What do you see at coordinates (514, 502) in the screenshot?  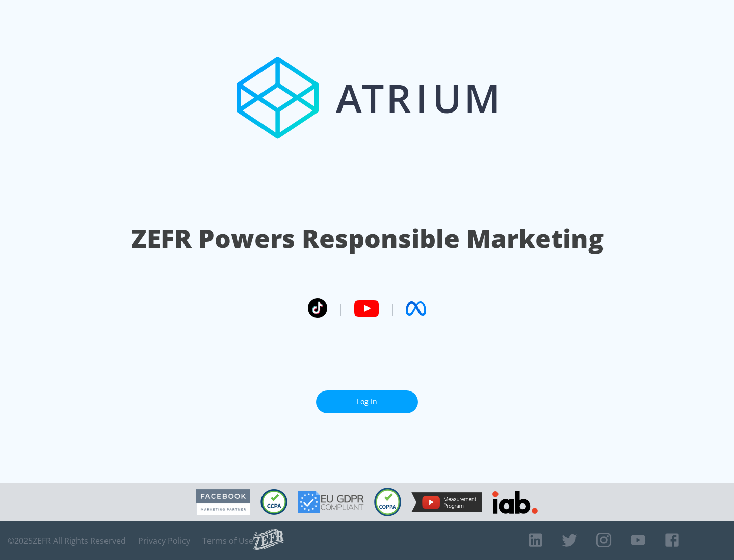 I see `img: IAB` at bounding box center [514, 502].